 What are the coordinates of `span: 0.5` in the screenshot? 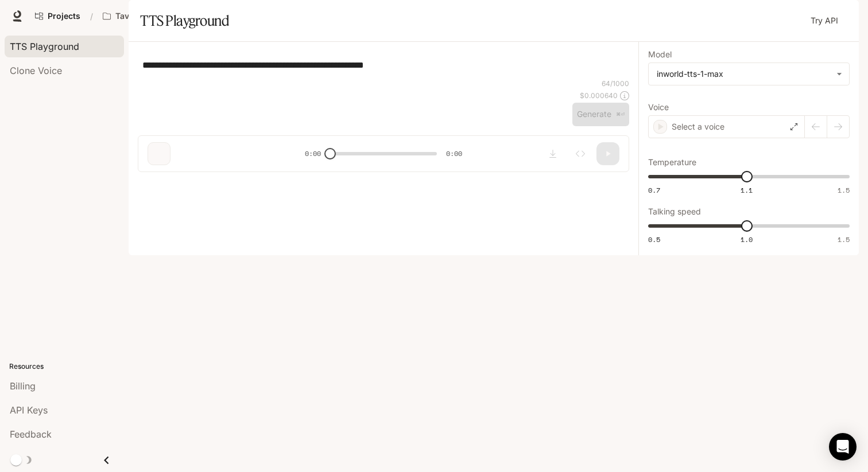 It's located at (654, 239).